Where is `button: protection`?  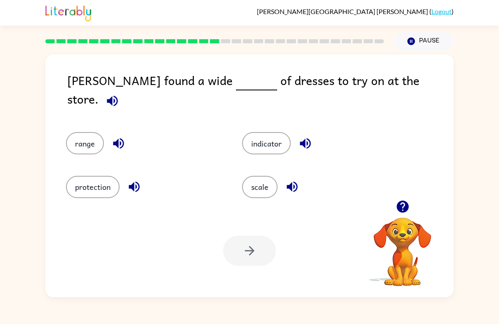 button: protection is located at coordinates (93, 187).